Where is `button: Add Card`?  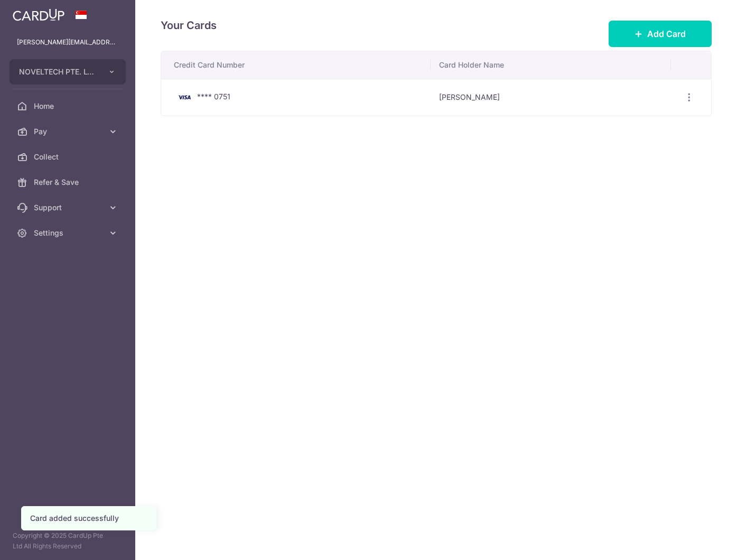 button: Add Card is located at coordinates (660, 34).